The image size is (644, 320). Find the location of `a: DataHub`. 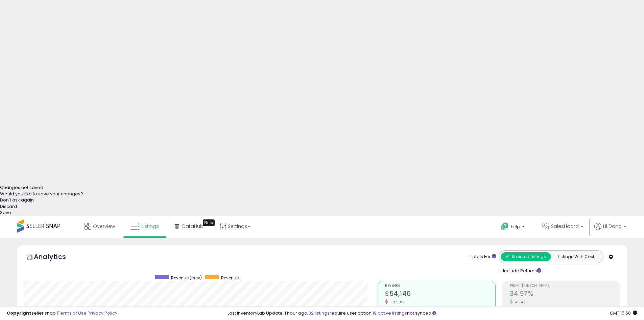

a: DataHub is located at coordinates (189, 226).